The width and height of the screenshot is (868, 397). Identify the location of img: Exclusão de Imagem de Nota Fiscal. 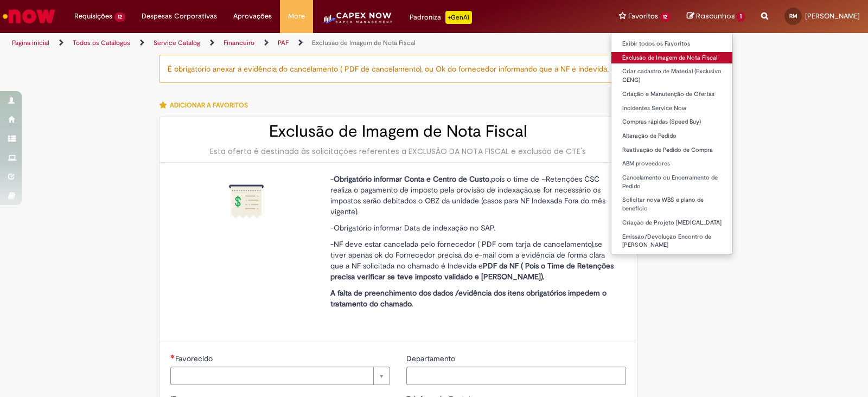
(246, 202).